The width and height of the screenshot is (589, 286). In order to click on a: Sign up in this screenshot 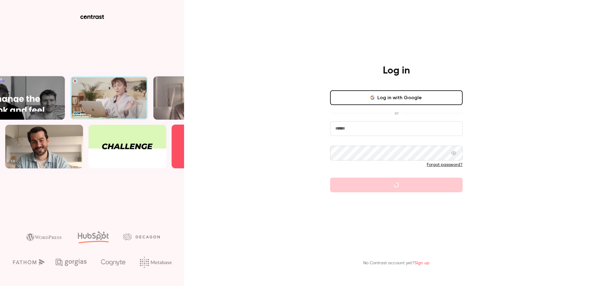, I will do `click(422, 263)`.